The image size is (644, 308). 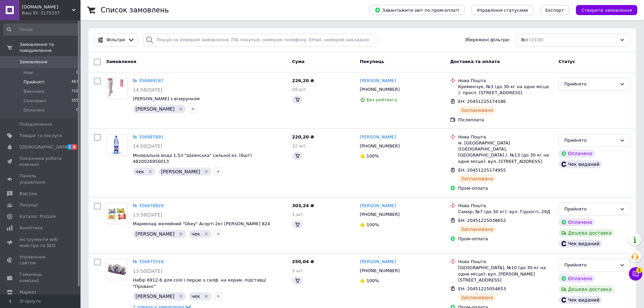 What do you see at coordinates (148, 81) in the screenshot?
I see `a: № 356889187` at bounding box center [148, 81].